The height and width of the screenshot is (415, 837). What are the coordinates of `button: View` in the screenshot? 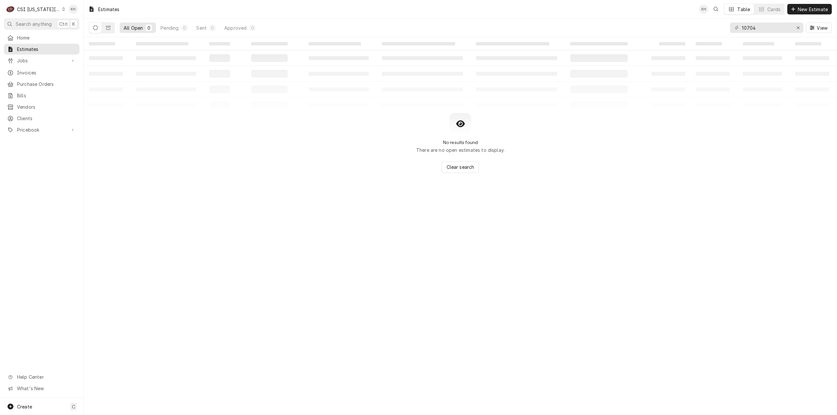 It's located at (818, 28).